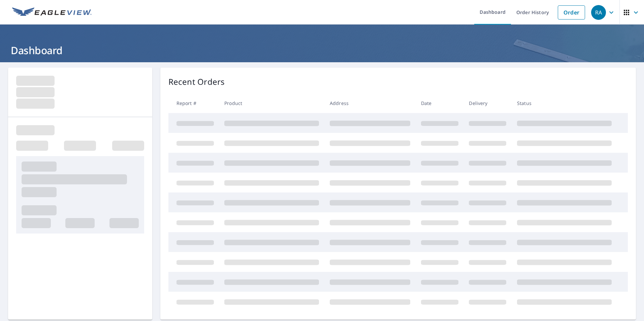 This screenshot has width=644, height=321. What do you see at coordinates (322, 50) in the screenshot?
I see `h1: Dashboard` at bounding box center [322, 50].